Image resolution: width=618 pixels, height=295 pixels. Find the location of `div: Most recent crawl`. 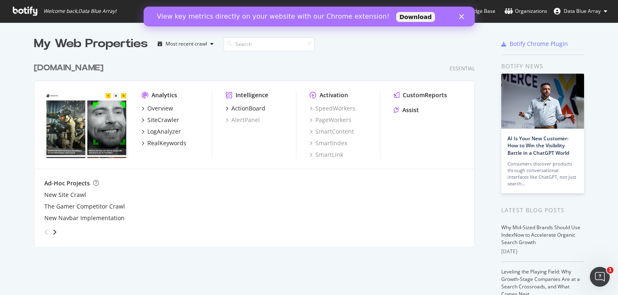

div: Most recent crawl is located at coordinates (186, 44).